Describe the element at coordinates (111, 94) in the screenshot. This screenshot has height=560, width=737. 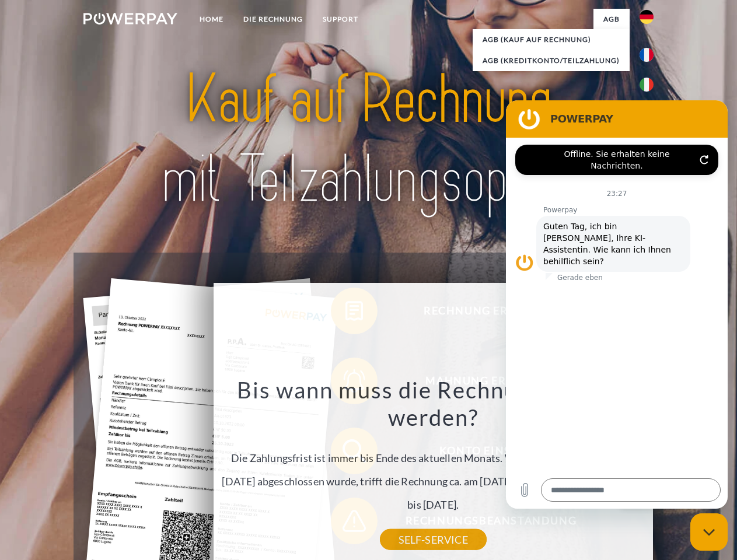
I see `p: 23:27` at that location.